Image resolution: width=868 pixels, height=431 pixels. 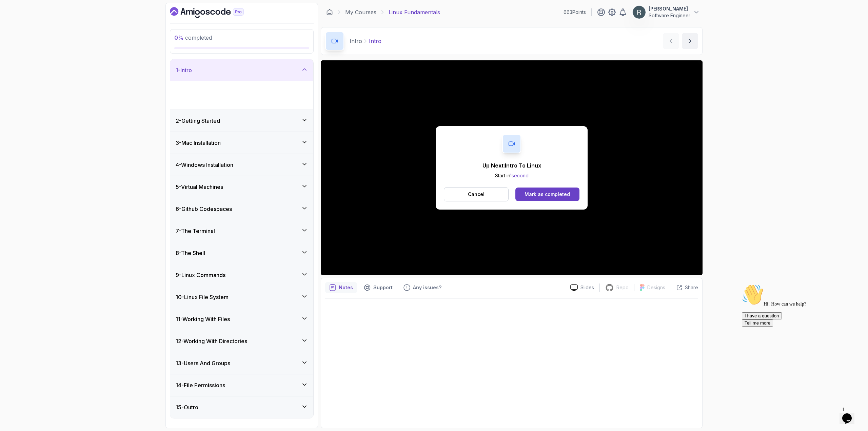 What do you see at coordinates (242, 231) in the screenshot?
I see `button: 7-The Terminal` at bounding box center [242, 231].